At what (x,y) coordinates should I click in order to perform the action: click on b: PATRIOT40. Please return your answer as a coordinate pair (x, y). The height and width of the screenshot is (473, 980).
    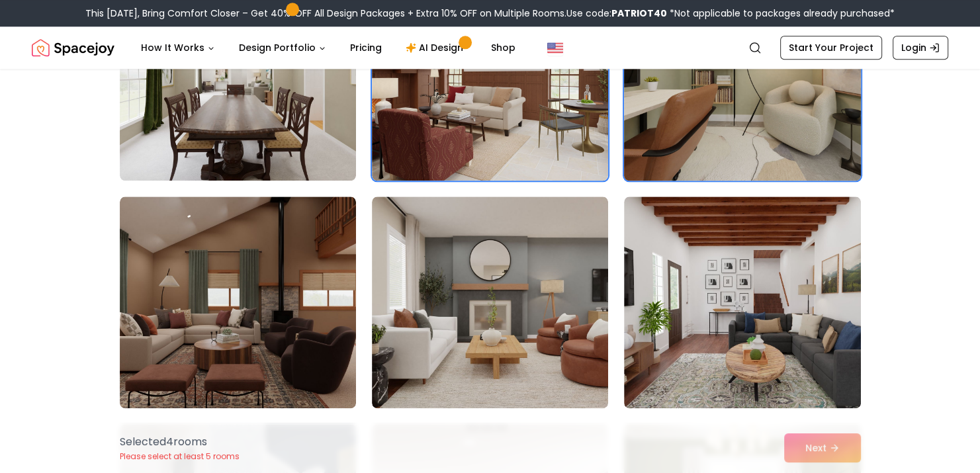
    Looking at the image, I should click on (639, 13).